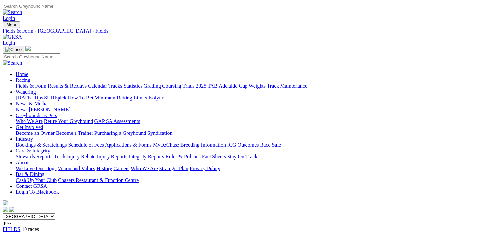 The width and height of the screenshot is (490, 232). I want to click on span: FIELDS, so click(11, 229).